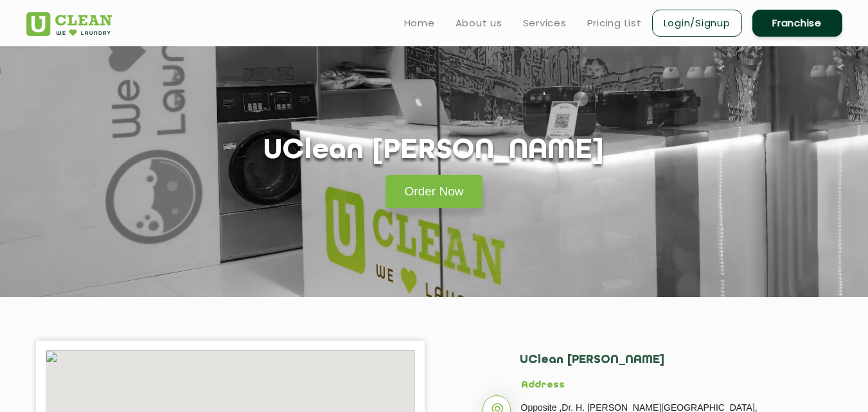  I want to click on a: Franchise, so click(797, 23).